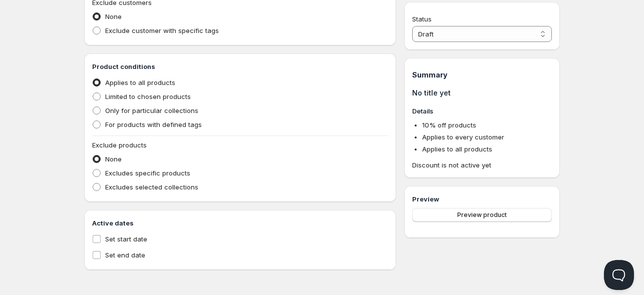  I want to click on h1: Summary, so click(481, 75).